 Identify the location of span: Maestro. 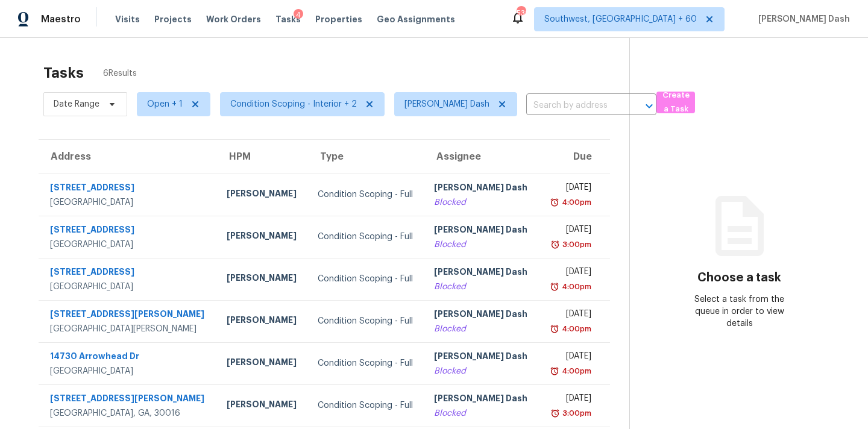
(61, 19).